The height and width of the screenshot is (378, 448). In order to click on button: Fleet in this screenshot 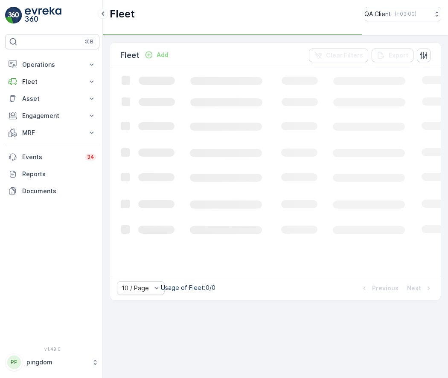, I will do `click(52, 82)`.